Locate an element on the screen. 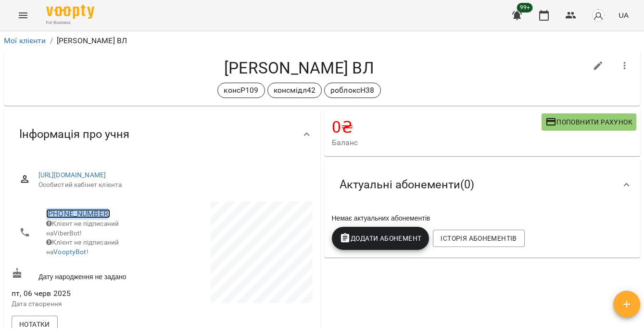  button: Історія абонементів is located at coordinates (478, 238).